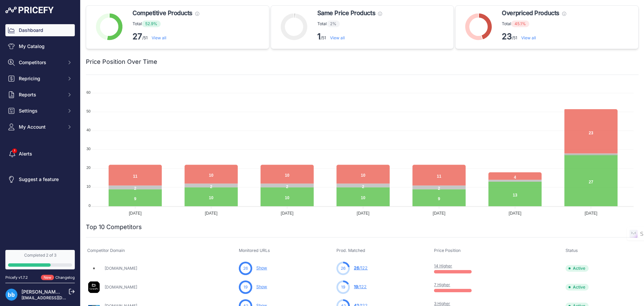 Image resolution: width=644 pixels, height=306 pixels. What do you see at coordinates (346, 13) in the screenshot?
I see `span: Same Price Products` at bounding box center [346, 13].